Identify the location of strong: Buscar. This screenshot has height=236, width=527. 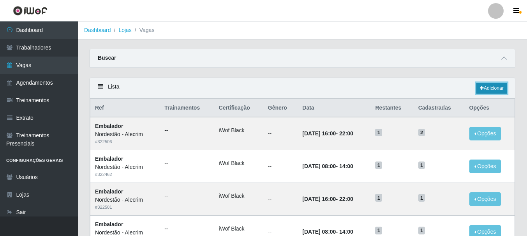
(107, 58).